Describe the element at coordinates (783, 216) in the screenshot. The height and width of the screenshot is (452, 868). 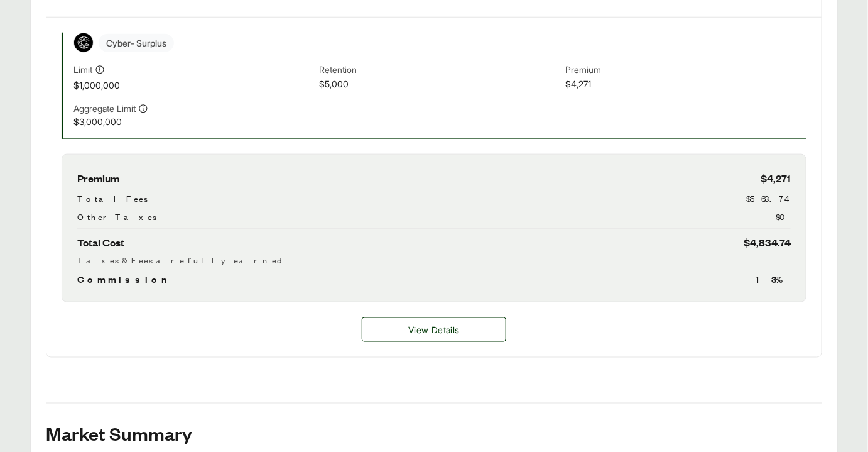
I see `span: $0` at that location.